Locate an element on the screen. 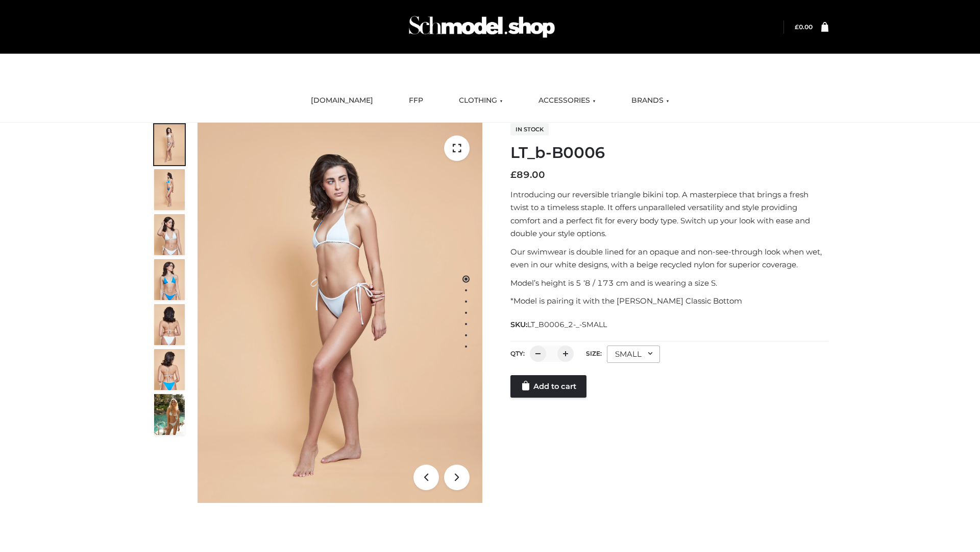 Image resolution: width=980 pixels, height=552 pixels. img: ArielClassicBikiniTop_CloudNine_AzureSky_OW114ECO_7-scaled.jpg is located at coordinates (170, 325).